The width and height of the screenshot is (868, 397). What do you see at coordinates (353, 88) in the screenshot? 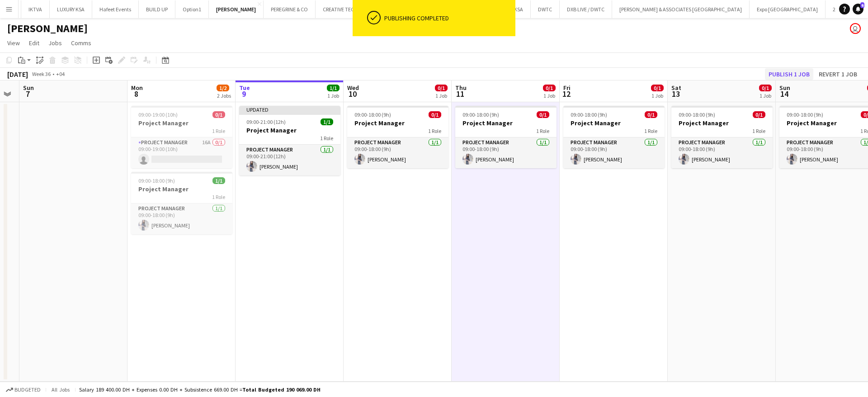
I see `span: Wed` at bounding box center [353, 88].